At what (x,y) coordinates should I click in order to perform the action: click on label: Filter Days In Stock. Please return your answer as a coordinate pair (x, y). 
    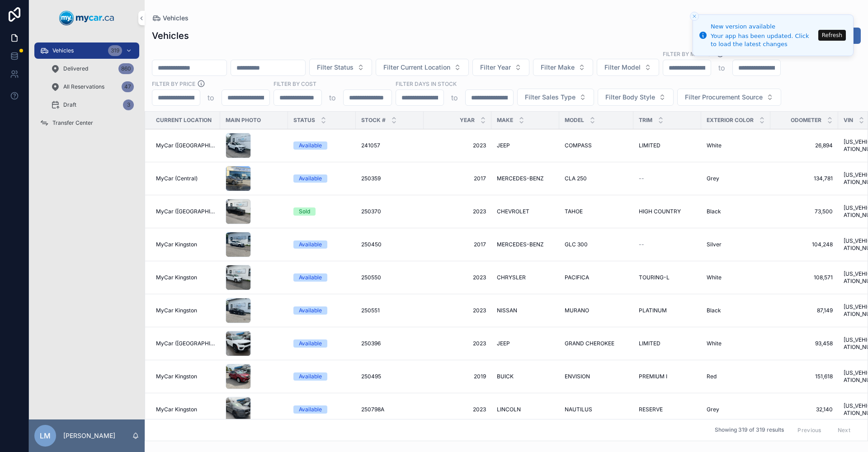
    Looking at the image, I should click on (426, 84).